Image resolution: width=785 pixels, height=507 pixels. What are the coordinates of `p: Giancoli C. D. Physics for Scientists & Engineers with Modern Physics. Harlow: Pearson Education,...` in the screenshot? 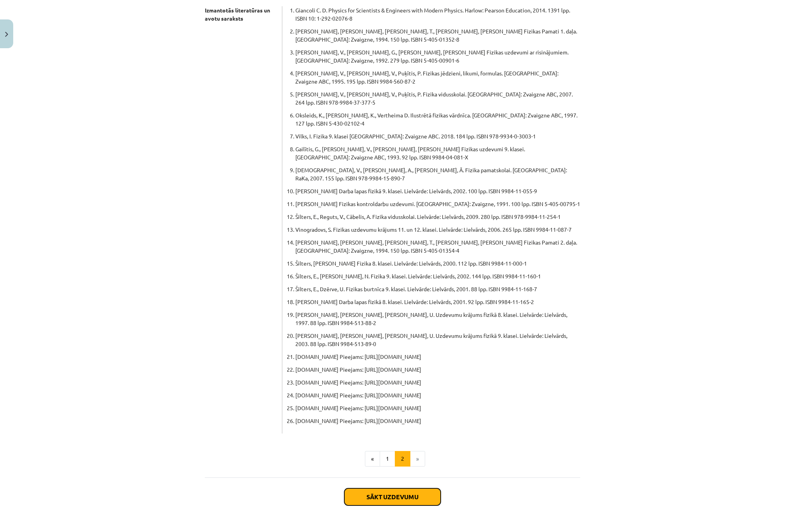 It's located at (438, 14).